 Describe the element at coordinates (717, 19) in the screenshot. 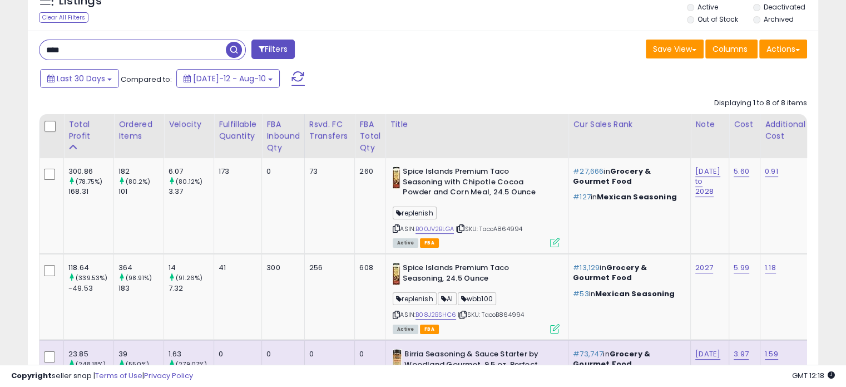

I see `label: Out of Stock` at that location.